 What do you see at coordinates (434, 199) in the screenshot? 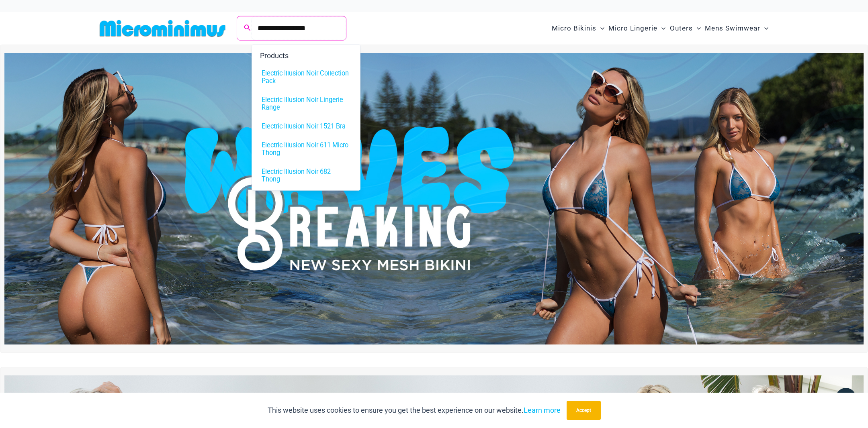
I see `img: Waves Breaking Ocean Bikini Pack` at bounding box center [434, 199].